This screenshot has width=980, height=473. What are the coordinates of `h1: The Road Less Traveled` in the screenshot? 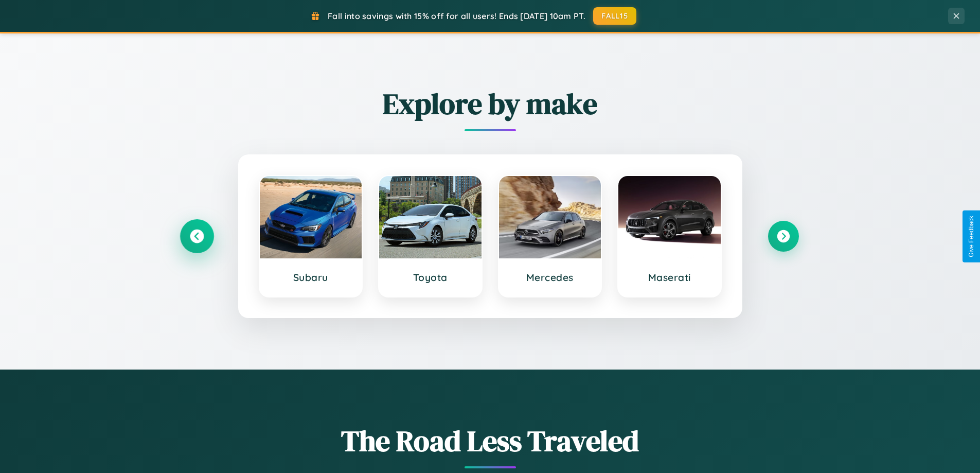 It's located at (490, 441).